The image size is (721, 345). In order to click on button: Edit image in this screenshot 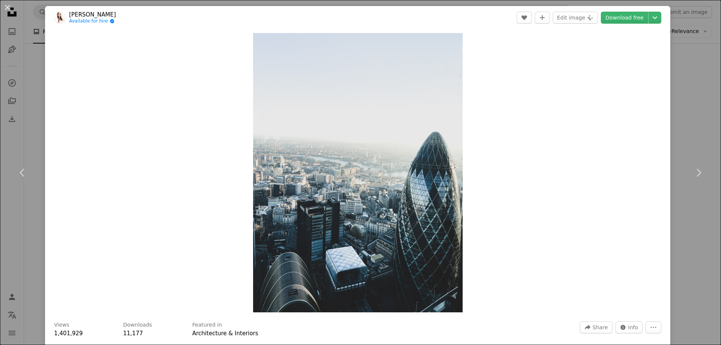, I will do `click(576, 18)`.